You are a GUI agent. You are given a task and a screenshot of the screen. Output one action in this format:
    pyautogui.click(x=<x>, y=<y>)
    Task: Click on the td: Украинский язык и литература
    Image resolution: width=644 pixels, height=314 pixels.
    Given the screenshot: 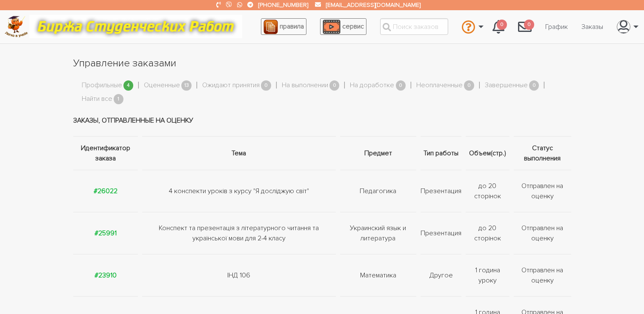 What is the action you would take?
    pyautogui.click(x=378, y=233)
    